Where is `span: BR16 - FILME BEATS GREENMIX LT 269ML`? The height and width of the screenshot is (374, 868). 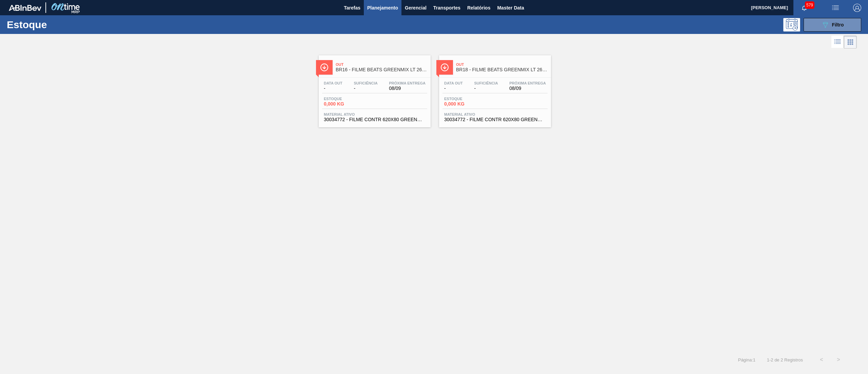 span: BR16 - FILME BEATS GREENMIX LT 269ML is located at coordinates (382, 69).